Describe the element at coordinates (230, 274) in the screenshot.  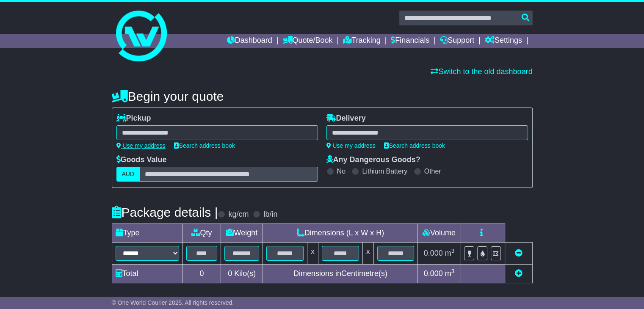
I see `span: 0` at that location.